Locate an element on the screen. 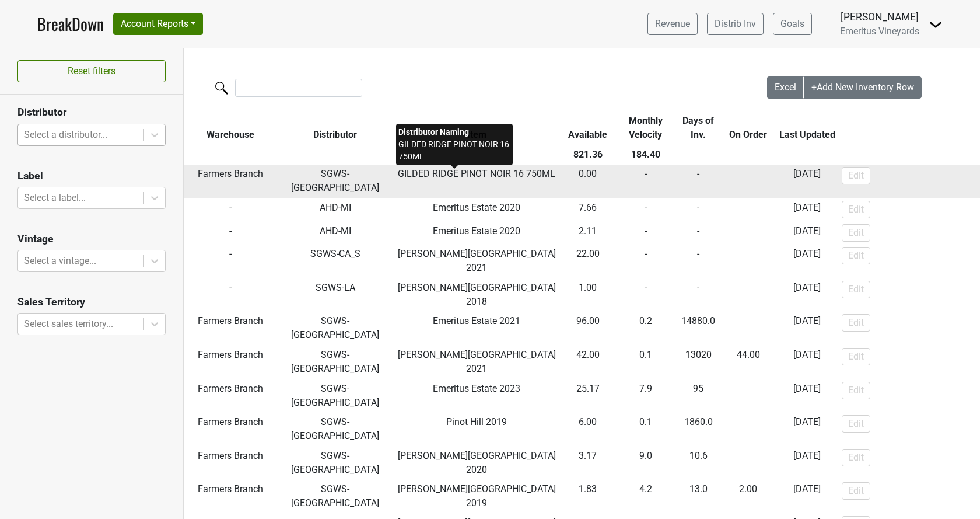 Image resolution: width=980 pixels, height=519 pixels. td: 7.66 is located at coordinates (587, 209).